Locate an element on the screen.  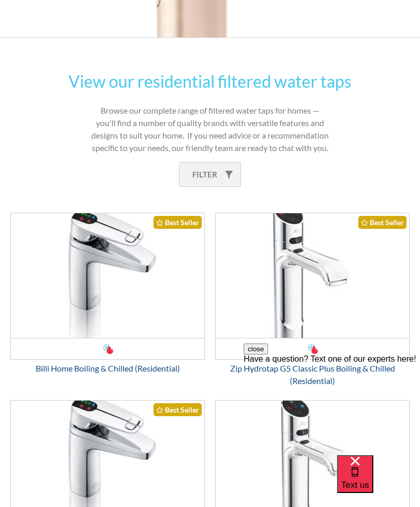
p: Browse our complete range of filtered water taps for homes — you'll find a number of quality bran... is located at coordinates (210, 129).